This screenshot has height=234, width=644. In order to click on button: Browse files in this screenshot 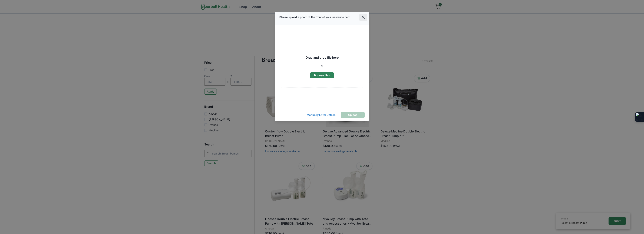, I will do `click(322, 75)`.